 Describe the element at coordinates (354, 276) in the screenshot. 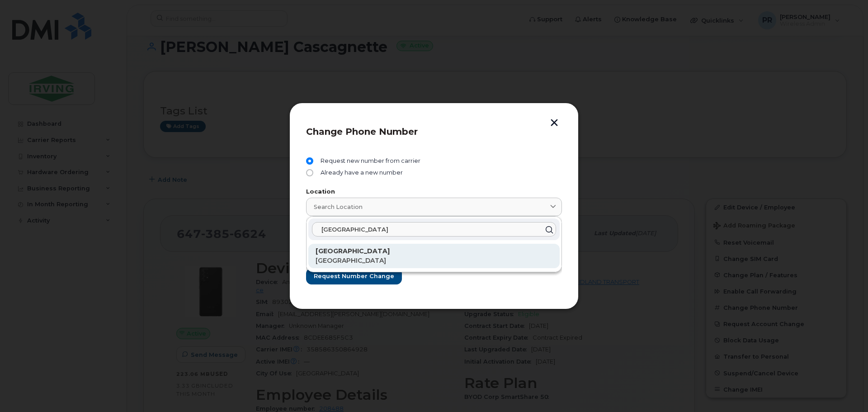

I see `button: Request number change` at that location.